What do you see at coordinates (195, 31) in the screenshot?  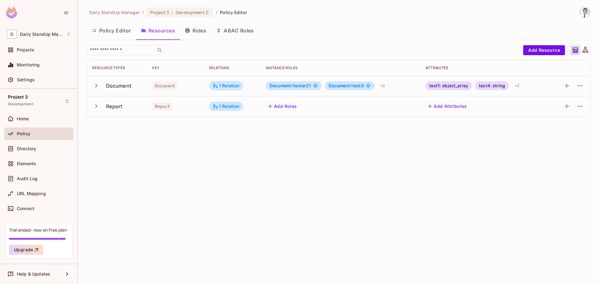 I see `button: Roles` at bounding box center [195, 31].